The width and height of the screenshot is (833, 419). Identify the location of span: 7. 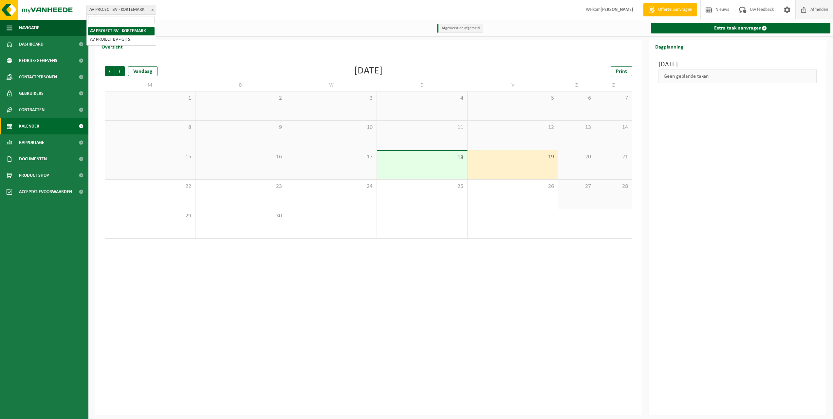
(614, 98).